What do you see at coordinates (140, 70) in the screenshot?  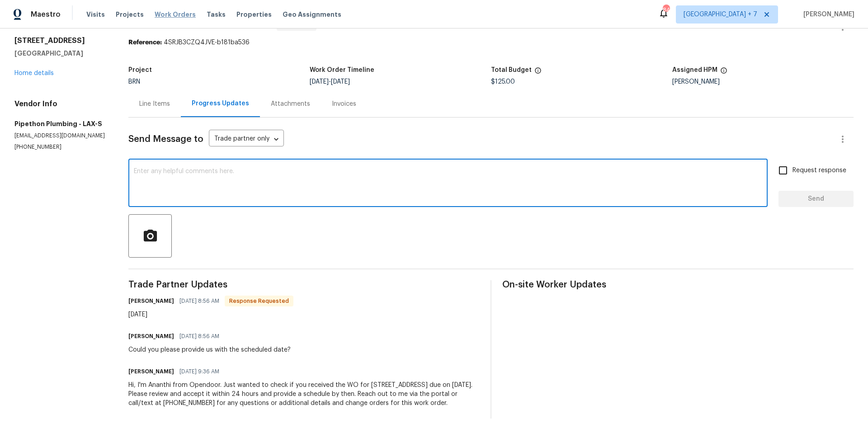 I see `h5: Project` at bounding box center [140, 70].